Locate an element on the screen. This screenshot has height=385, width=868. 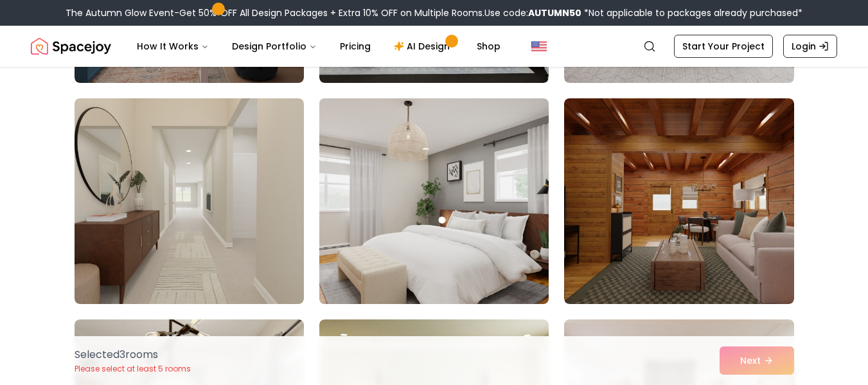
a: Start Your Project is located at coordinates (724, 46).